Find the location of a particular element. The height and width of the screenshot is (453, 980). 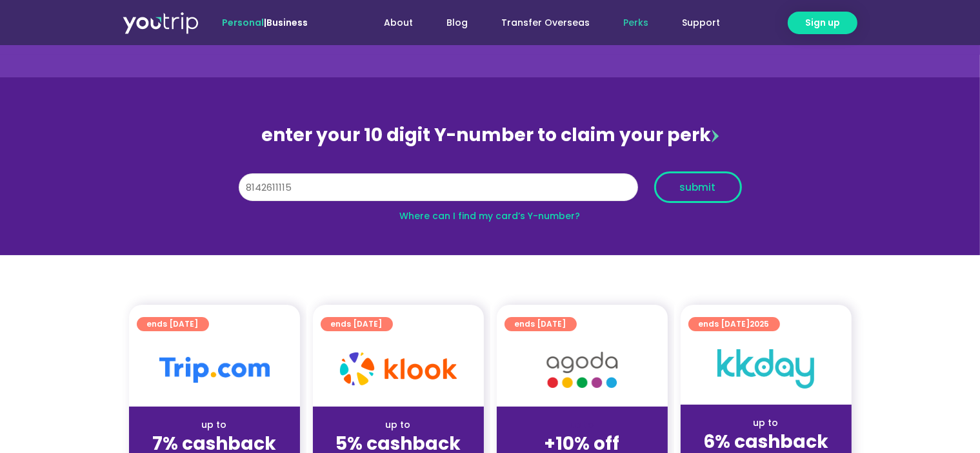

input: 10 digit Y-number (e.g. 8123456789) is located at coordinates (438, 187).